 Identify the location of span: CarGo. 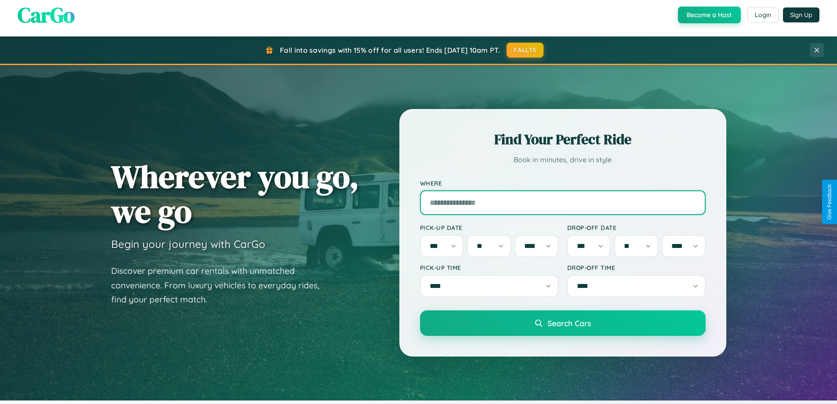
(46, 15).